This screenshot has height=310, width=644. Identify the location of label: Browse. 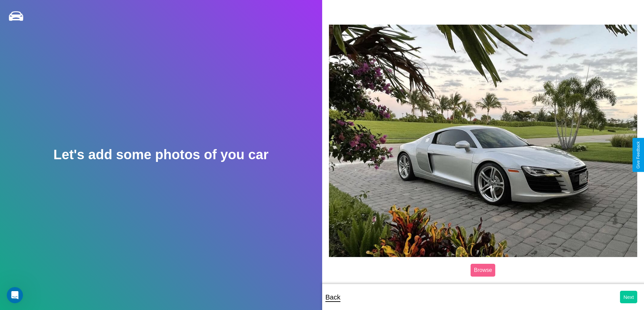
(483, 270).